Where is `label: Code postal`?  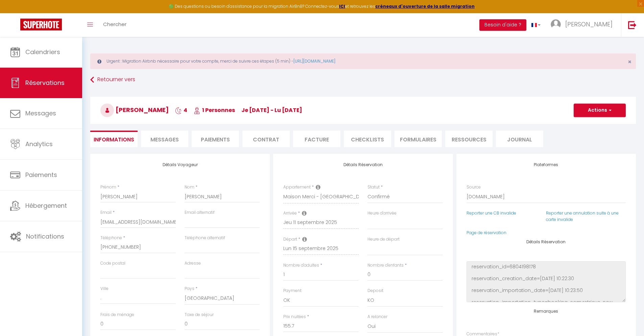 label: Code postal is located at coordinates (113, 263).